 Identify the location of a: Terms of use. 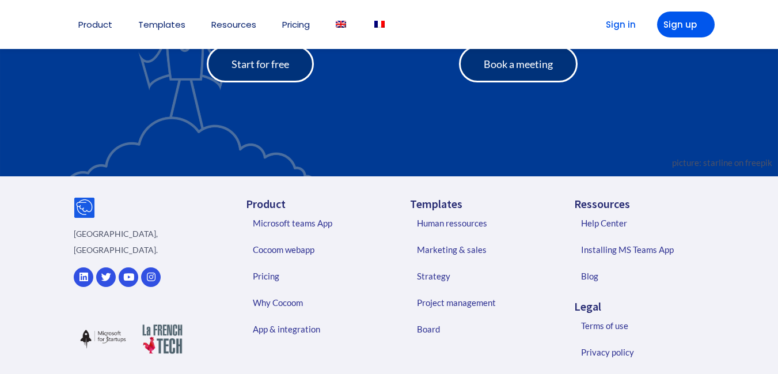
(643, 325).